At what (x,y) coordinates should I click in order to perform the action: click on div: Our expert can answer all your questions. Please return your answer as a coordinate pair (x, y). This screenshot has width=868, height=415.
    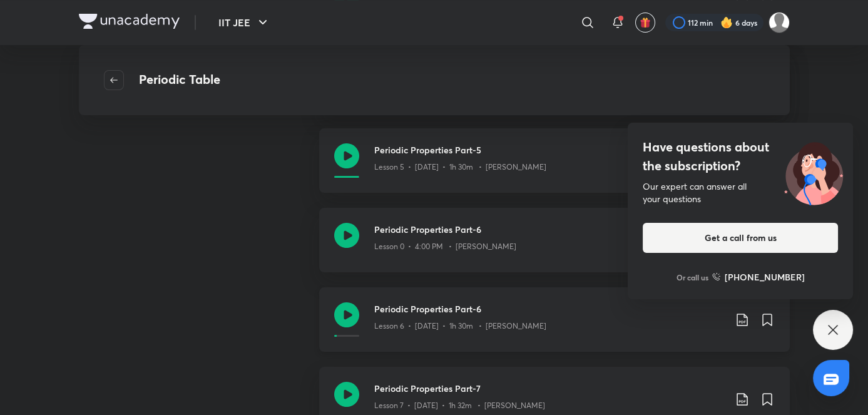
    Looking at the image, I should click on (740, 192).